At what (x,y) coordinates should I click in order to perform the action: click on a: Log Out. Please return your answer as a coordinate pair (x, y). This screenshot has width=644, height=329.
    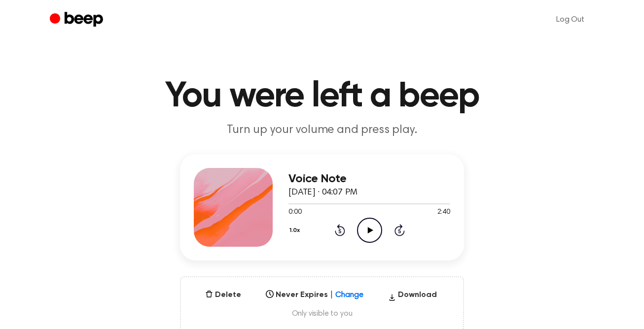
    Looking at the image, I should click on (570, 20).